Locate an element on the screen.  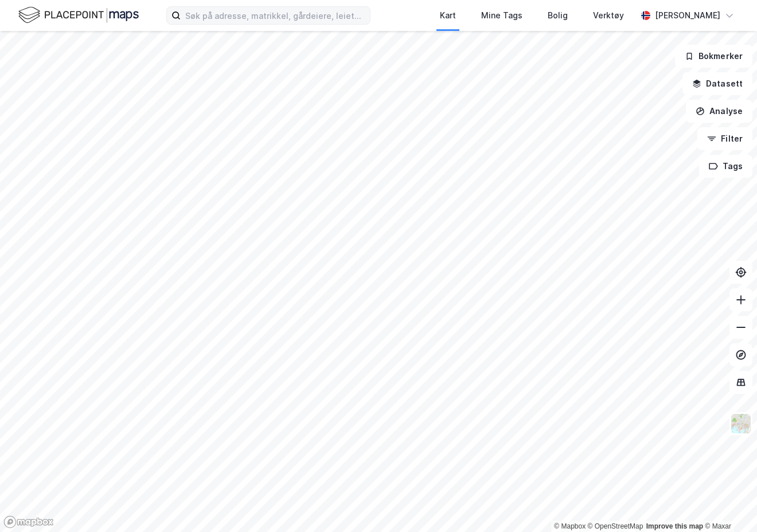
div: Bolig is located at coordinates (558, 16).